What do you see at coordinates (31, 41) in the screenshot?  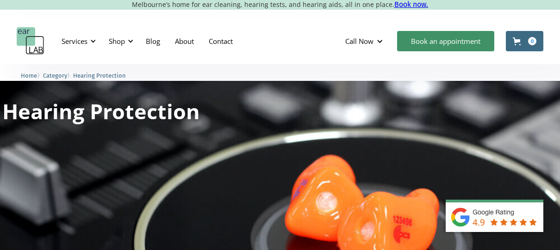 I see `a: home` at bounding box center [31, 41].